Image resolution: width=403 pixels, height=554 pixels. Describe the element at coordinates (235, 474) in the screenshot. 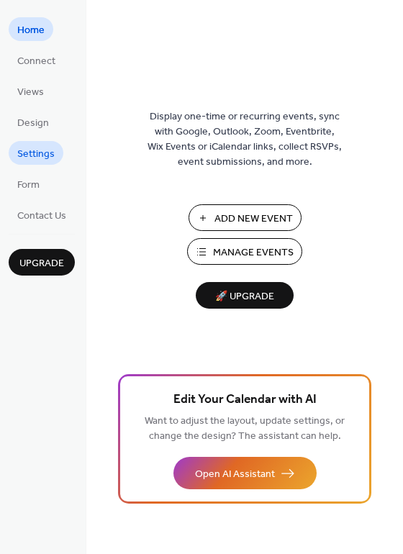

I see `span: Open AI Assistant` at that location.